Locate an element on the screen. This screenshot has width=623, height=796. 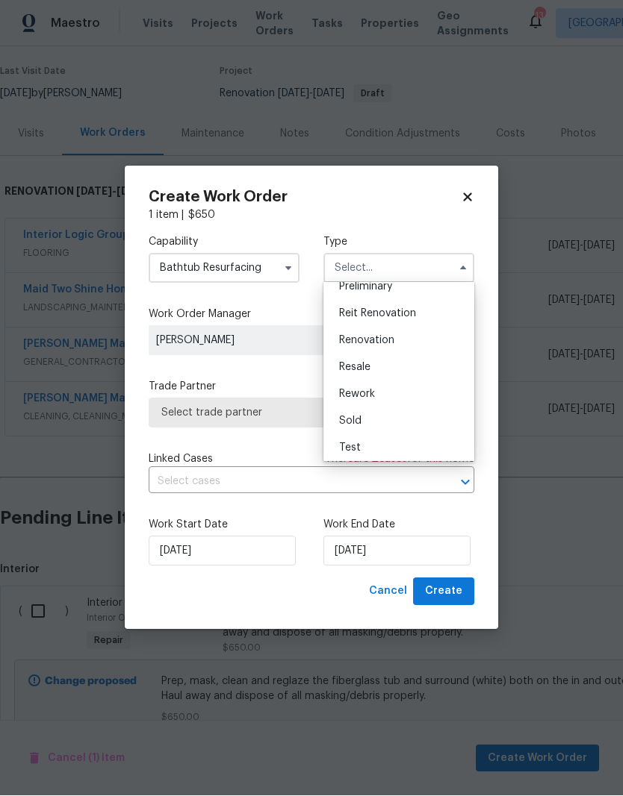
span: Resale is located at coordinates (355, 368).